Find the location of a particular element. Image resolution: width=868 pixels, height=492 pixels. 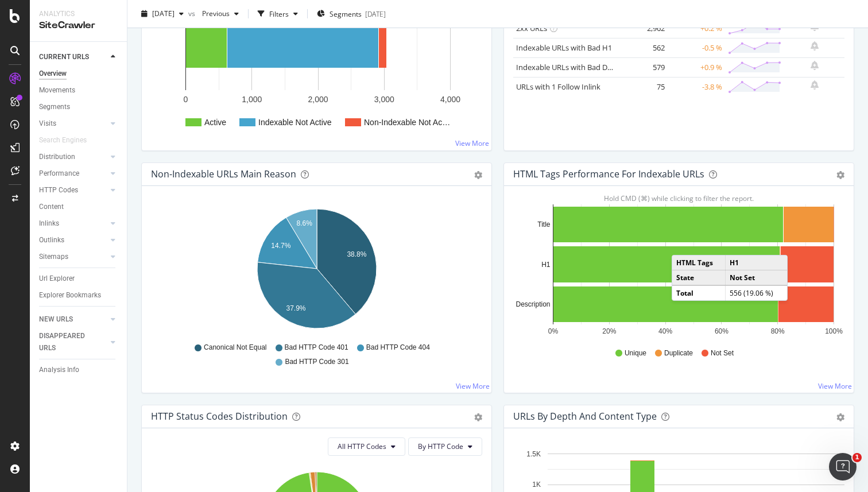

a: Indexable URLs with Bad H1 is located at coordinates (564, 47).